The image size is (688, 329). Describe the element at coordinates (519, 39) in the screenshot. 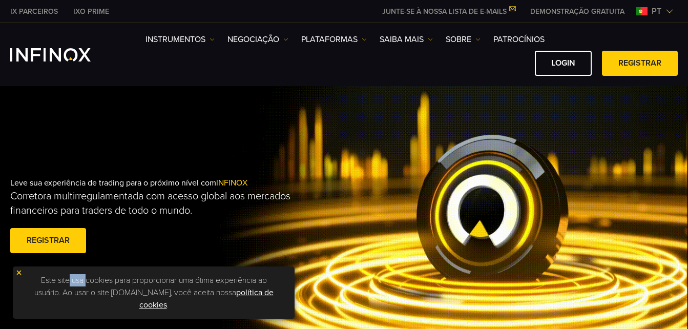

I see `a: Patrocínios` at that location.